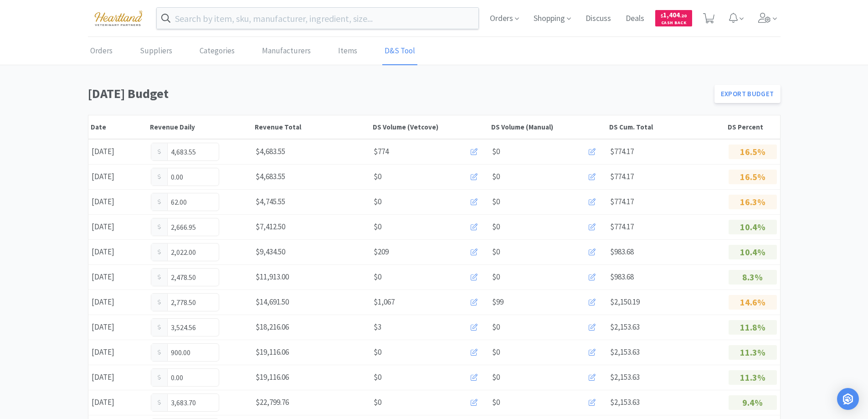  Describe the element at coordinates (272, 302) in the screenshot. I see `span: $14,691.50` at that location.